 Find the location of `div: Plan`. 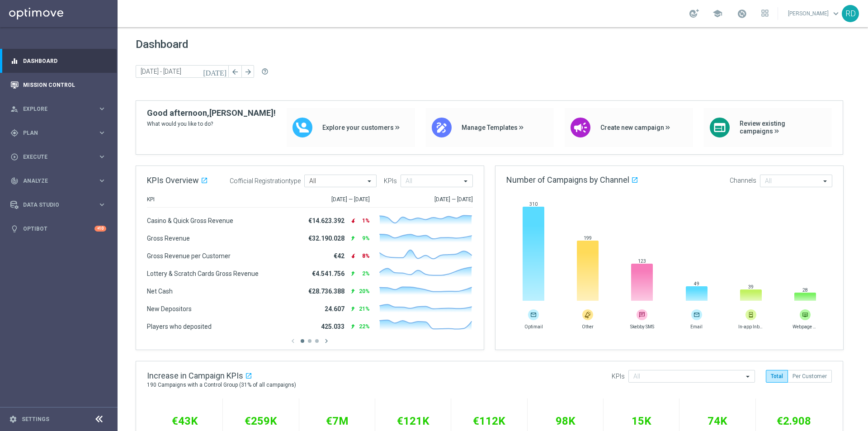

div: Plan is located at coordinates (54, 133).